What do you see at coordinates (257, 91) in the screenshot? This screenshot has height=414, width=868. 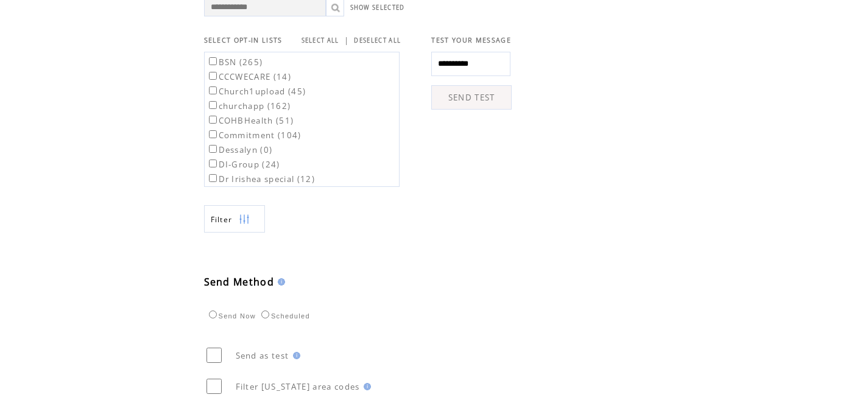 I see `label: Church1upload (45)` at bounding box center [257, 91].